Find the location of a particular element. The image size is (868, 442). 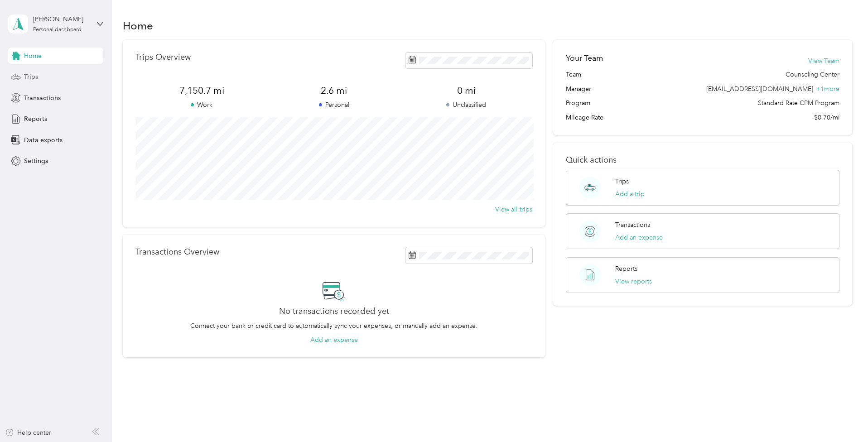

span: Manager is located at coordinates (578, 89).